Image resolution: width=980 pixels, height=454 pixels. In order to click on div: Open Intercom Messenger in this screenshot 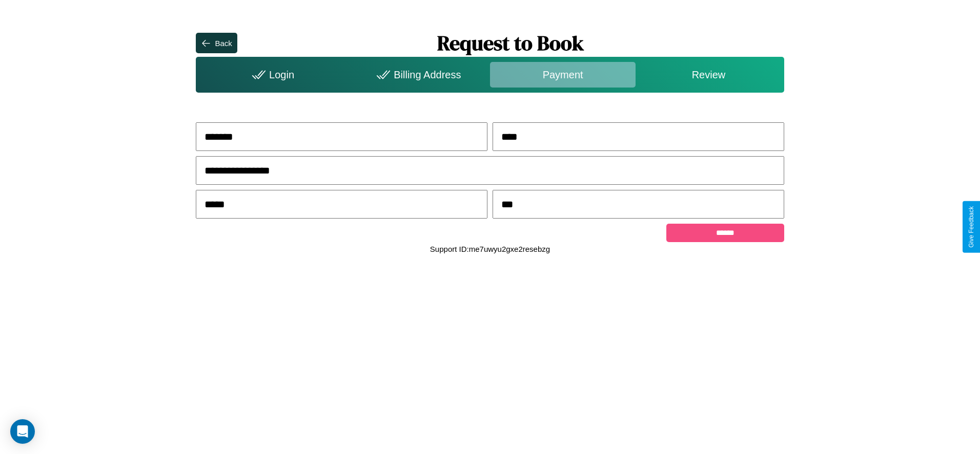, I will do `click(23, 431)`.